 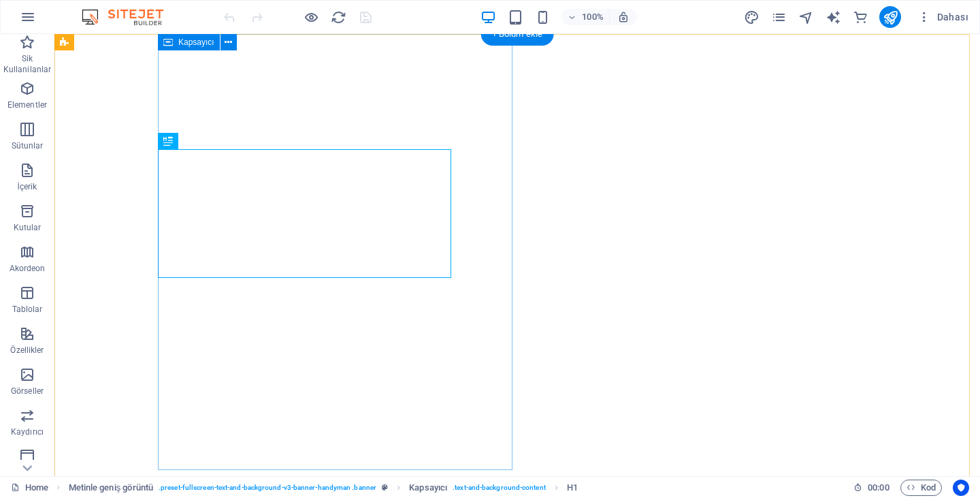 I want to click on i: Sayfayı yeniden yükleyin, so click(x=338, y=17).